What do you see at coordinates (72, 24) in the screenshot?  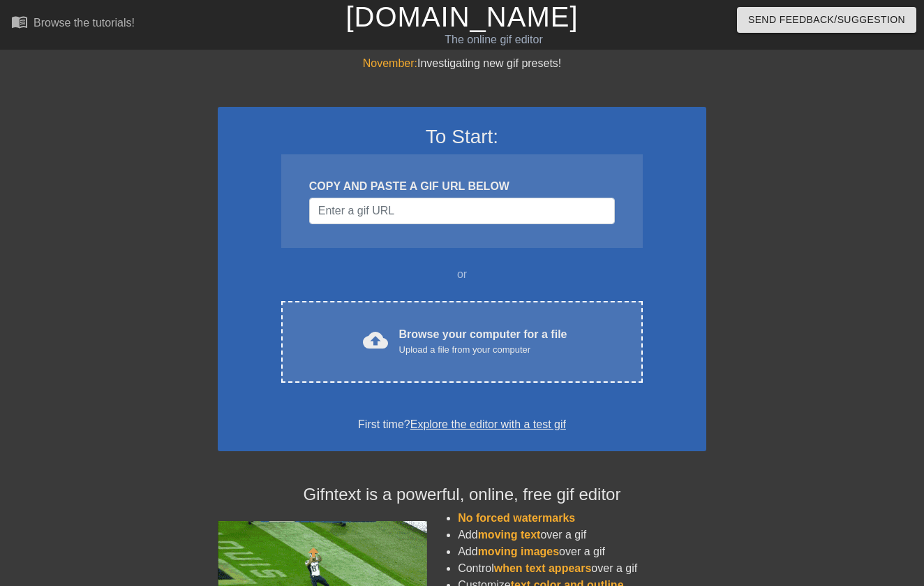 I see `a: Browse the tutorials!` at bounding box center [72, 24].